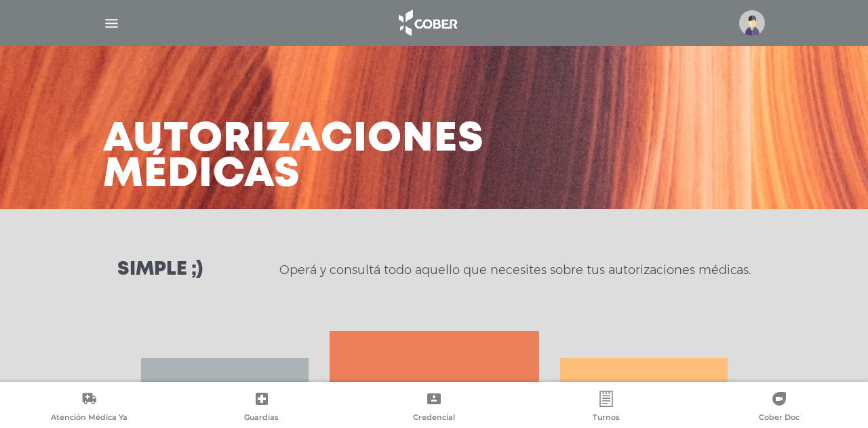 Image resolution: width=868 pixels, height=428 pixels. I want to click on a: Turnos, so click(607, 407).